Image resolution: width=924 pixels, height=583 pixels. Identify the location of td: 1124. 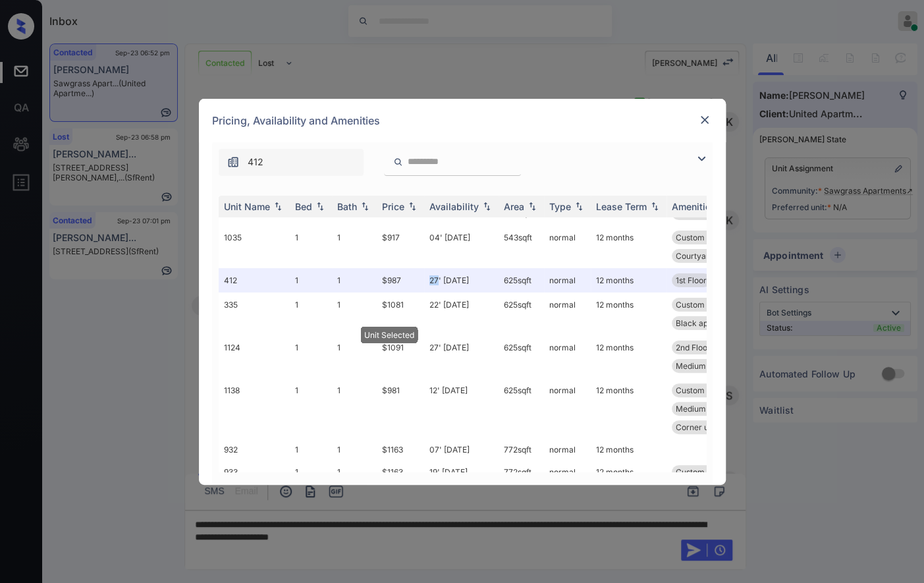
(254, 357).